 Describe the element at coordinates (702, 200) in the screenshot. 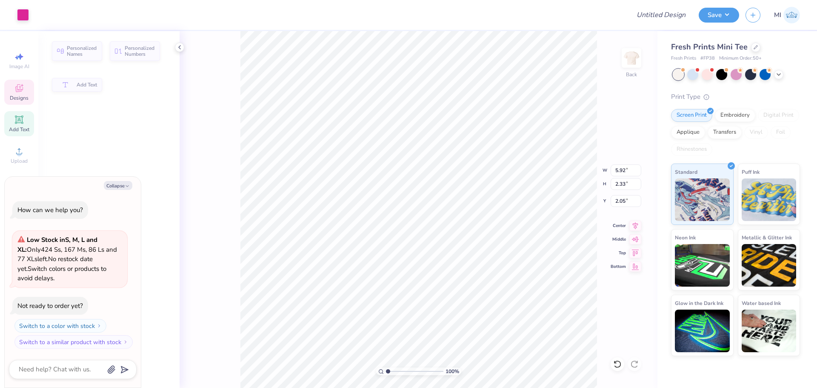

I see `img: Standard` at that location.